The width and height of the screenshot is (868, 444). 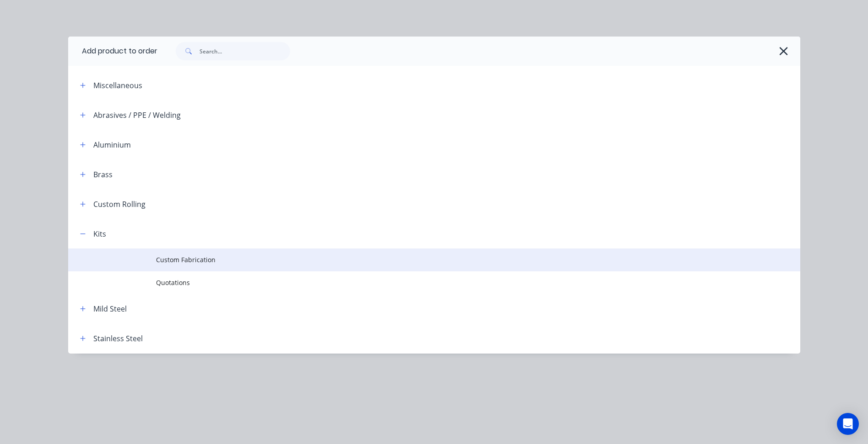 What do you see at coordinates (100, 234) in the screenshot?
I see `div: Kits` at bounding box center [100, 234].